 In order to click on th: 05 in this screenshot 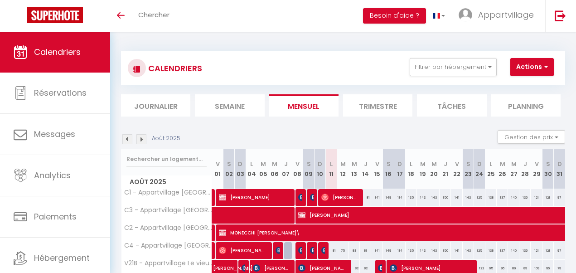, I will do `click(263, 169)`.